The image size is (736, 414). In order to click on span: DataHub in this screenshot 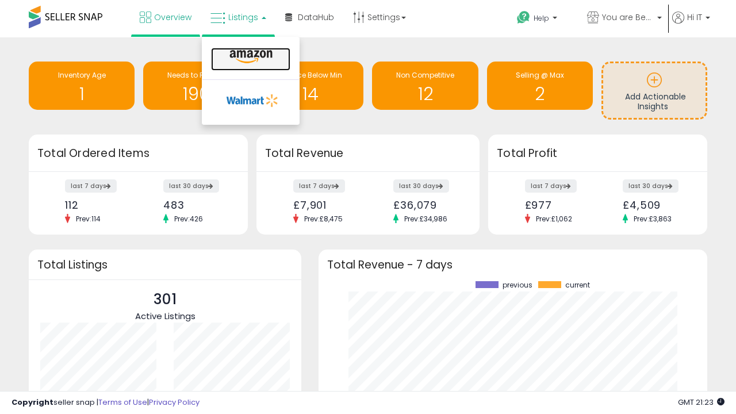, I will do `click(316, 17)`.